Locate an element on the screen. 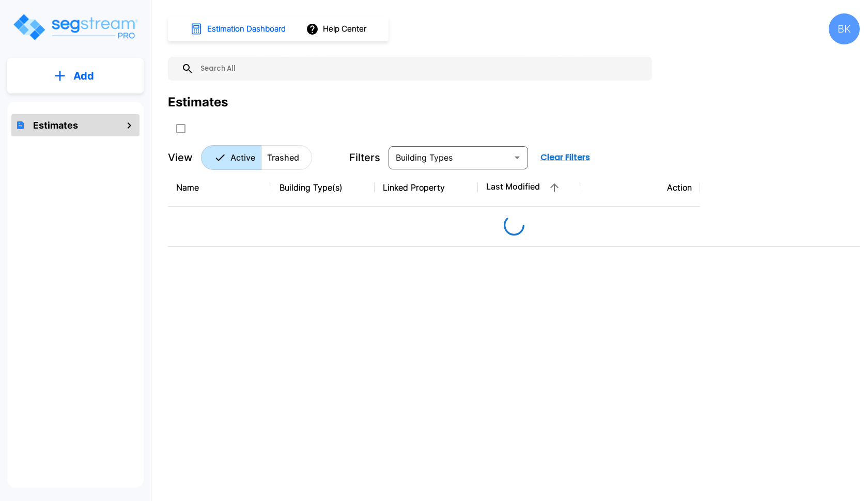 This screenshot has height=501, width=868. th: Building Type(s) is located at coordinates (323, 187).